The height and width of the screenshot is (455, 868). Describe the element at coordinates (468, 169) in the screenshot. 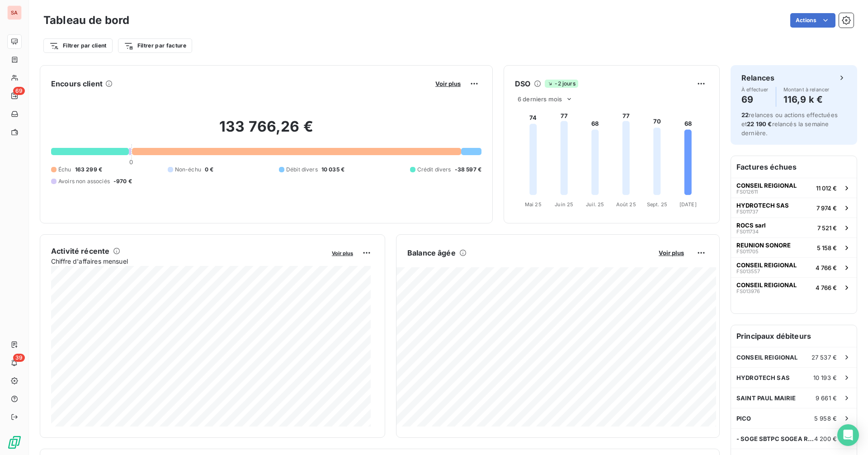

I see `span: -38 597 €` at that location.